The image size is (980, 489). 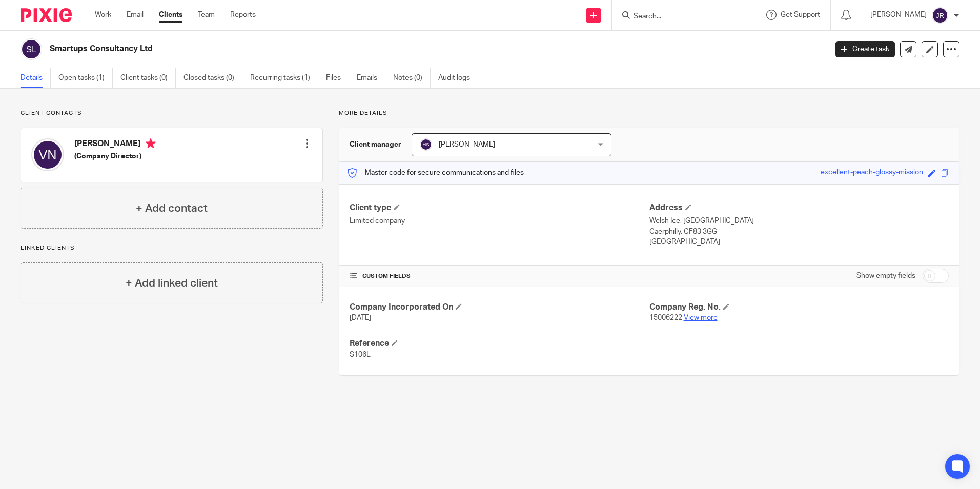 What do you see at coordinates (649, 113) in the screenshot?
I see `p: More details` at bounding box center [649, 113].